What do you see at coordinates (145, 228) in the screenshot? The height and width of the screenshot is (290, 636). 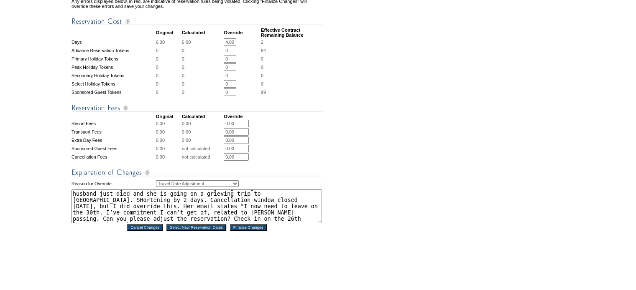 I see `input: Cancel Changes` at bounding box center [145, 228].